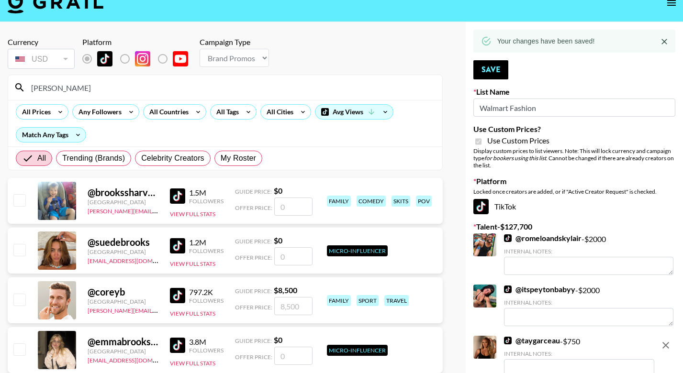  What do you see at coordinates (206, 242) in the screenshot?
I see `div: 1.2M` at bounding box center [206, 242].